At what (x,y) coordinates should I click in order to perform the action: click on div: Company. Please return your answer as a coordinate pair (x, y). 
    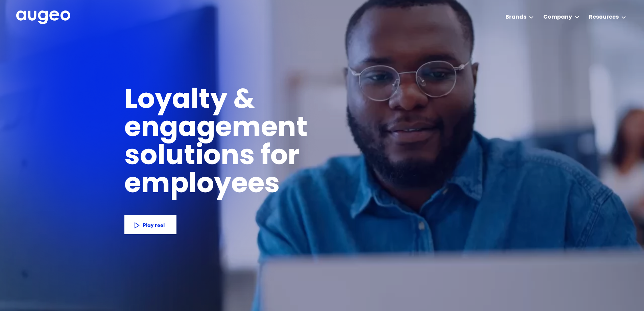
    Looking at the image, I should click on (558, 17).